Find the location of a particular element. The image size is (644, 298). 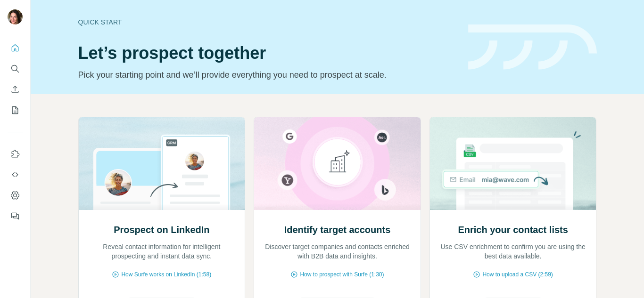

img: Avatar is located at coordinates (15, 17).